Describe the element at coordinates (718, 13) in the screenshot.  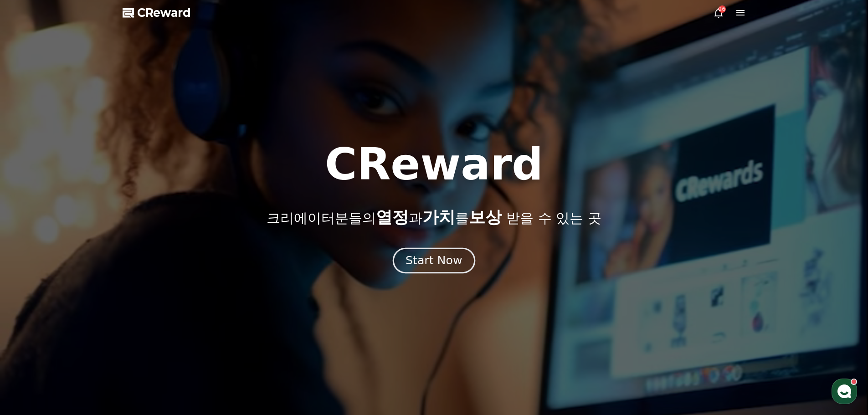
I see `a: 26` at that location.